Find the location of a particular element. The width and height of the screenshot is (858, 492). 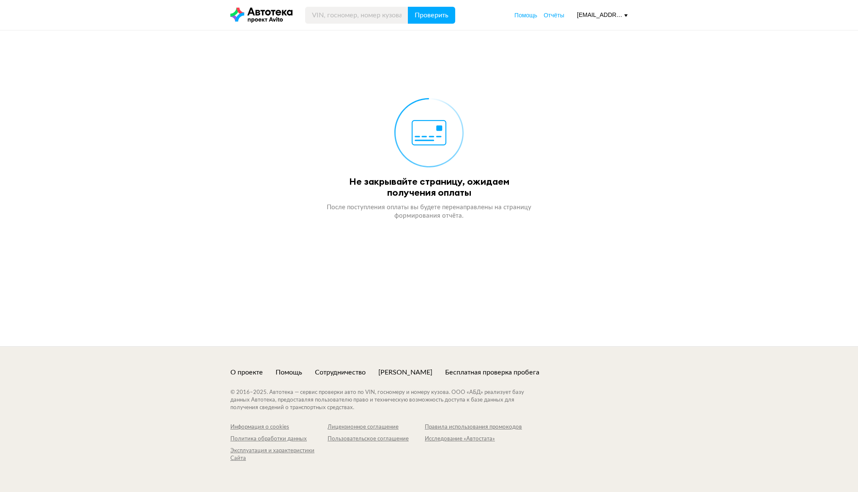

div: Политика обработки данных is located at coordinates (279, 439).